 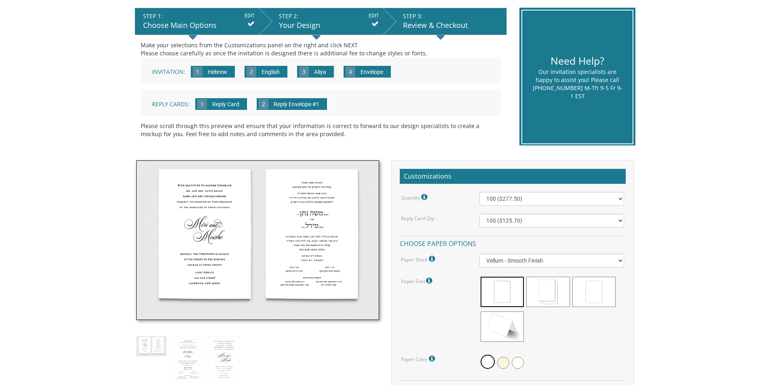 What do you see at coordinates (453, 16) in the screenshot?
I see `div: STEP 3:` at bounding box center [453, 16].